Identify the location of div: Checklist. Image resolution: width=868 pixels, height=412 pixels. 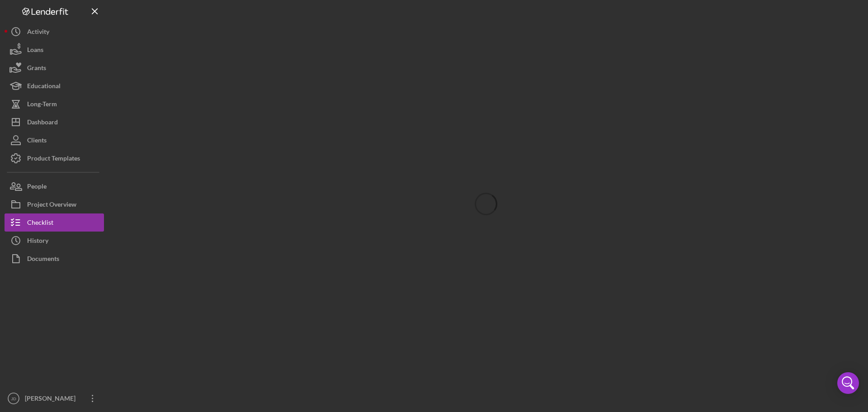
(40, 223).